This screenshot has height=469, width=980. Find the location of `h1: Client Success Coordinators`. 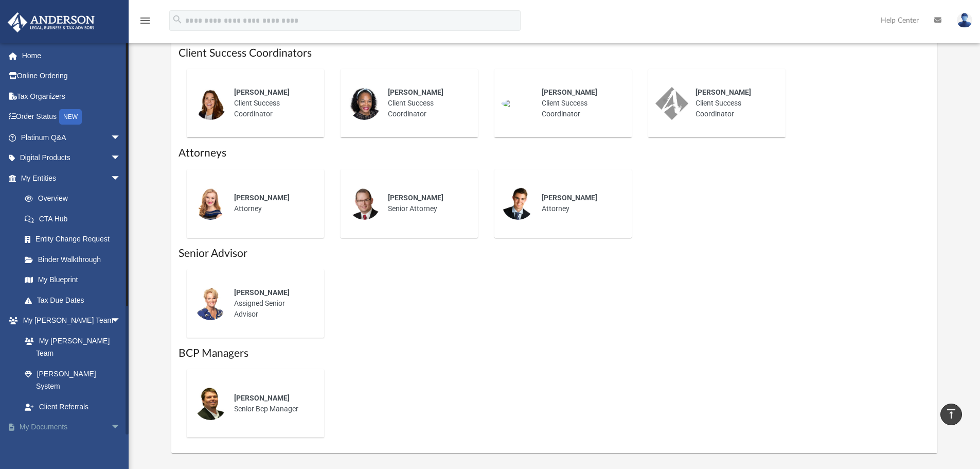

h1: Client Success Coordinators is located at coordinates (554, 53).